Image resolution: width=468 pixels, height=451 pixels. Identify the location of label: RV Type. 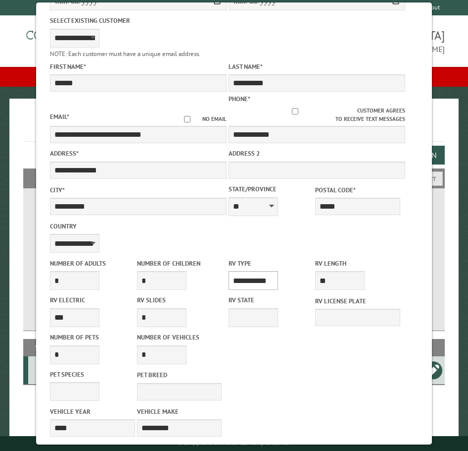
(271, 263).